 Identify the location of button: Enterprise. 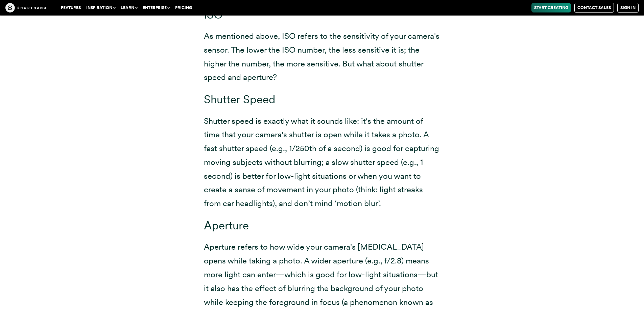
(156, 8).